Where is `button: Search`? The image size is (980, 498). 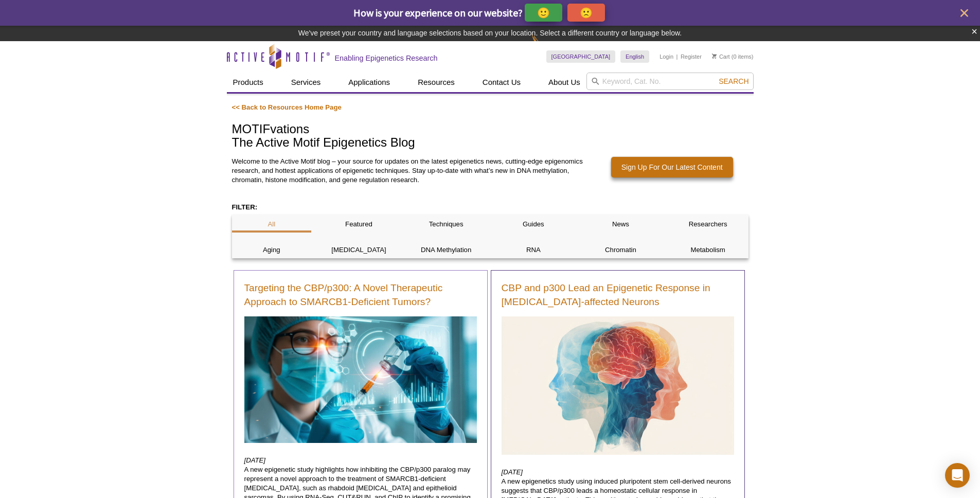
button: Search is located at coordinates (734, 82).